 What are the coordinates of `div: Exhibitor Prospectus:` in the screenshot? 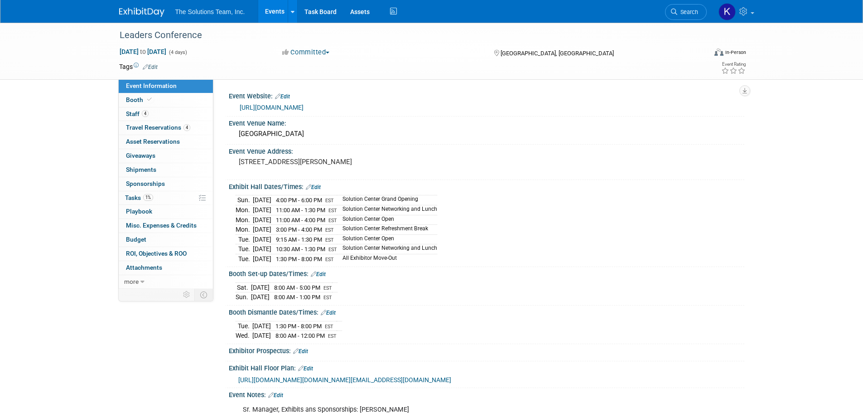 It's located at (486, 350).